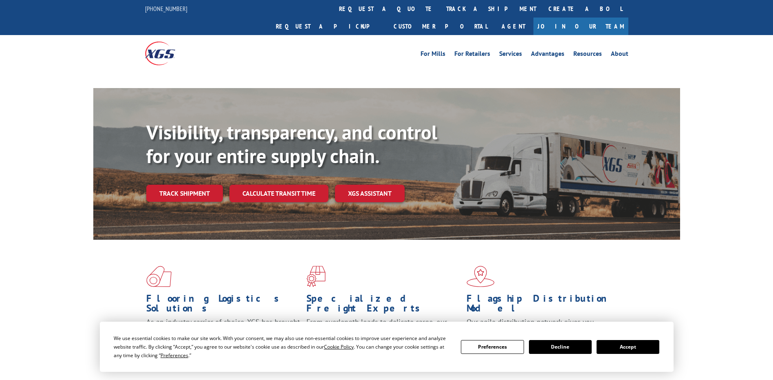  Describe the element at coordinates (544, 305) in the screenshot. I see `h1: Flagship Distribution Model` at that location.